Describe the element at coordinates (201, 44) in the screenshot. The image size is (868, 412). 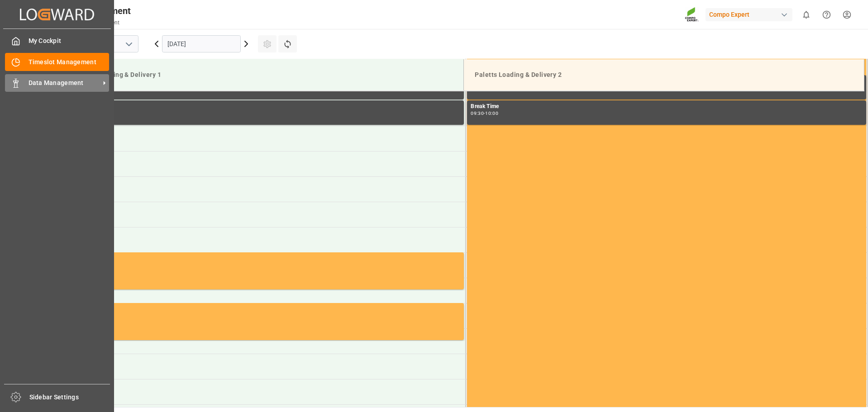
I see `input: DD.MM.YYYY` at that location.